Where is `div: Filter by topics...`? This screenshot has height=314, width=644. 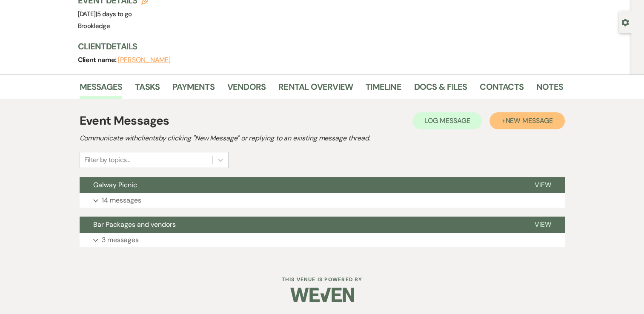 div: Filter by topics... is located at coordinates (107, 160).